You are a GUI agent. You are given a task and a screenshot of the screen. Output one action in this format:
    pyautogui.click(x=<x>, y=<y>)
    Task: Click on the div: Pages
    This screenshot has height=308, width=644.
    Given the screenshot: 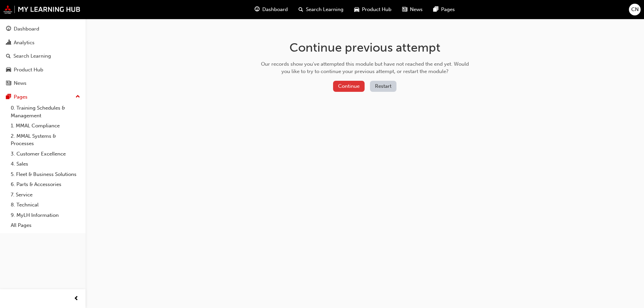 What is the action you would take?
    pyautogui.click(x=21, y=97)
    